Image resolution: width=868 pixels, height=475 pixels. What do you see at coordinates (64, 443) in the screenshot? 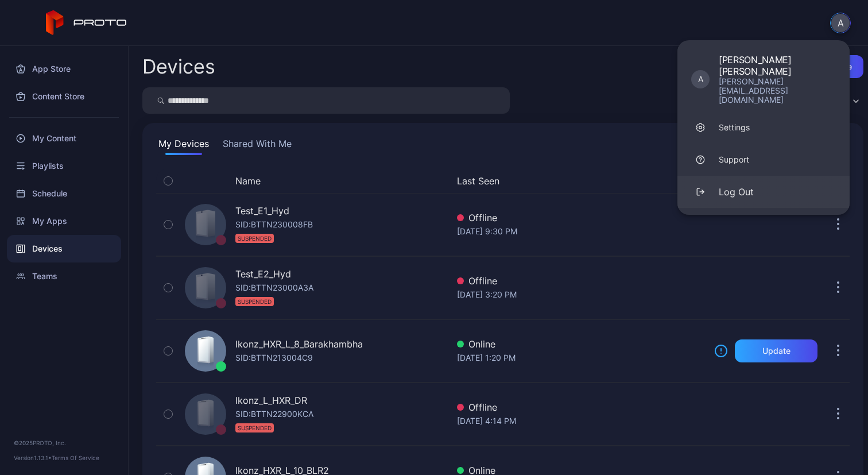
I see `div: © 2025 PROTO, Inc.` at bounding box center [64, 443].